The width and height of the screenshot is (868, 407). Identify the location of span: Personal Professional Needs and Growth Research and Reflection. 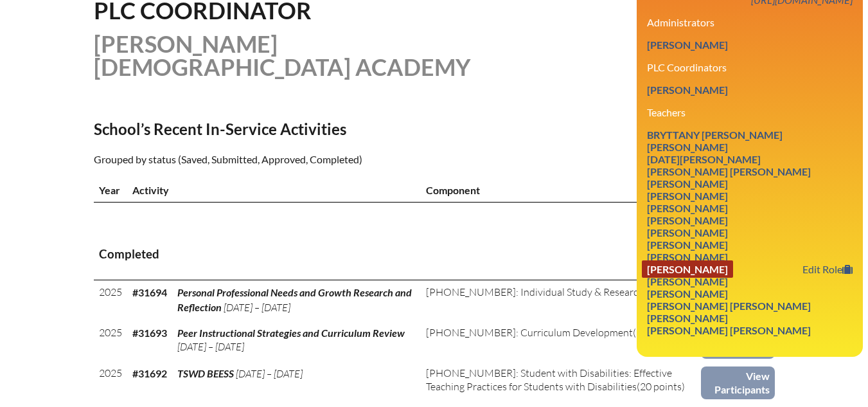
(294, 299).